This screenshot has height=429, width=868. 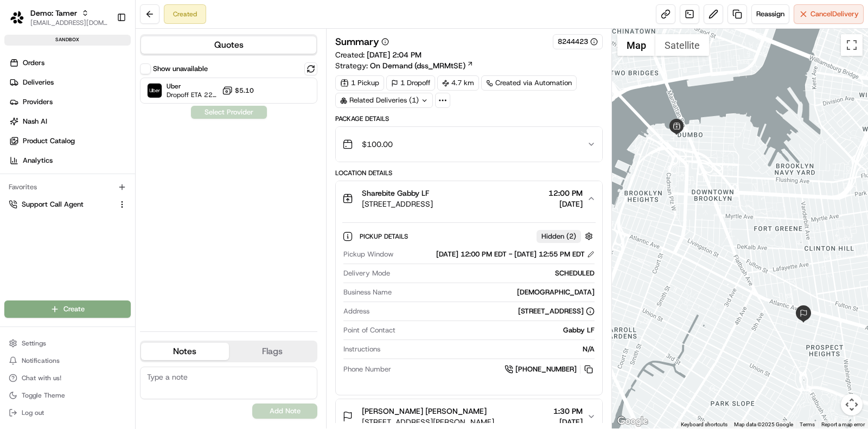 I want to click on input: Clear, so click(x=104, y=75).